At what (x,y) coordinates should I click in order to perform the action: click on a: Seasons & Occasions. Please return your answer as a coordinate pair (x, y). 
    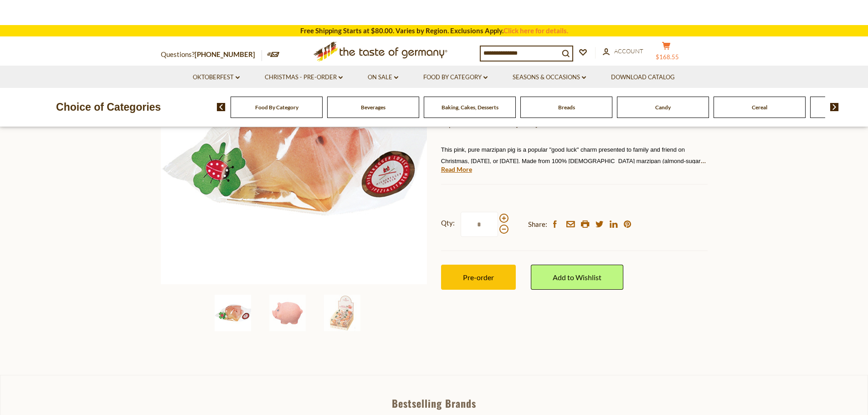
    Looking at the image, I should click on (549, 78).